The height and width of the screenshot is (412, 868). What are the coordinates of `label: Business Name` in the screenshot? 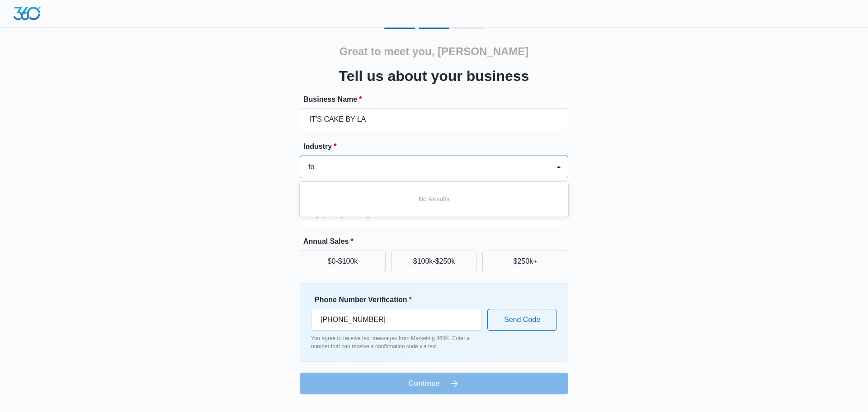 It's located at (438, 100).